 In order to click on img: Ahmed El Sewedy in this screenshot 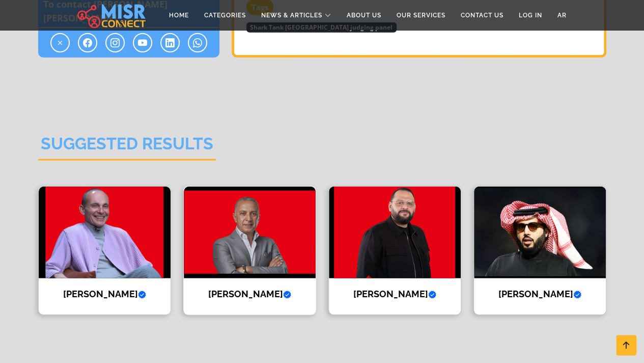, I will do `click(249, 232)`.